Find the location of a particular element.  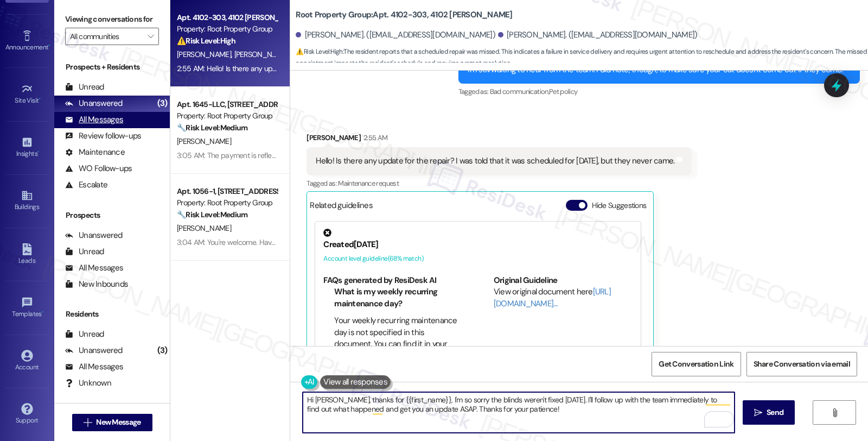

span: Get Conversation Link is located at coordinates (696, 364).